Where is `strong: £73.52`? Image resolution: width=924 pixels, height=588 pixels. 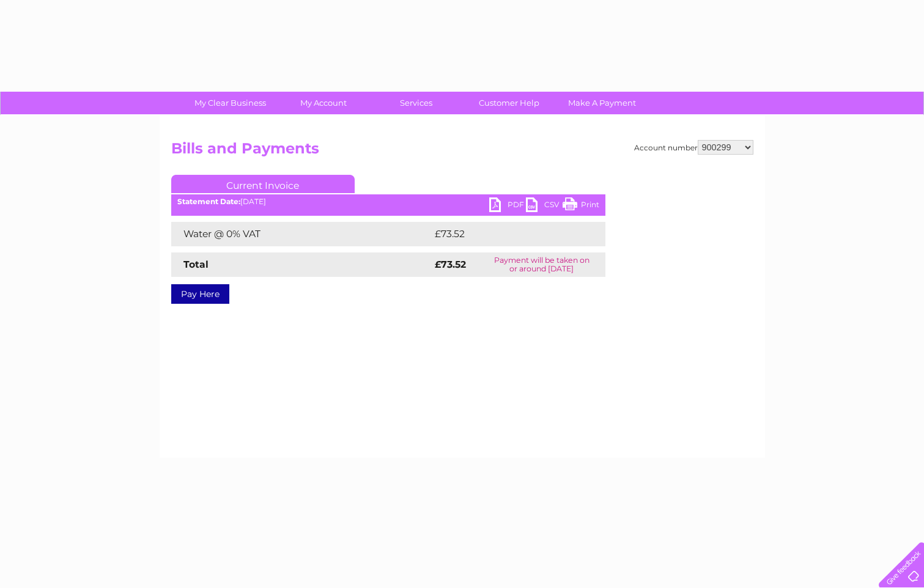 strong: £73.52 is located at coordinates (450, 265).